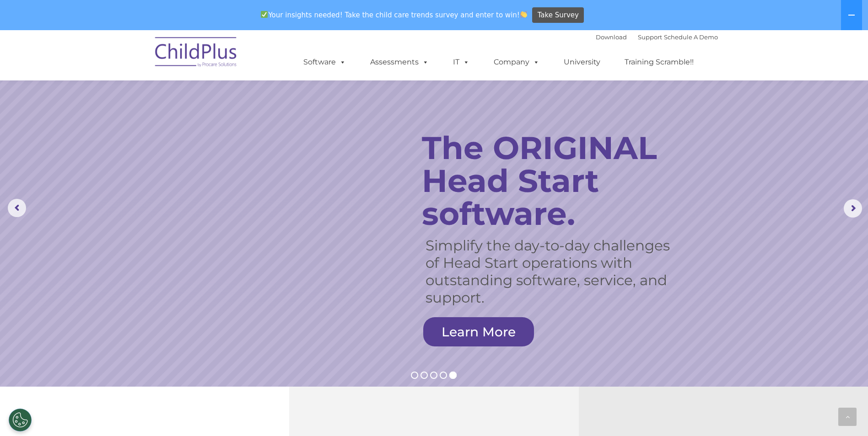 The height and width of the screenshot is (436, 868). I want to click on a: Learn More, so click(479, 332).